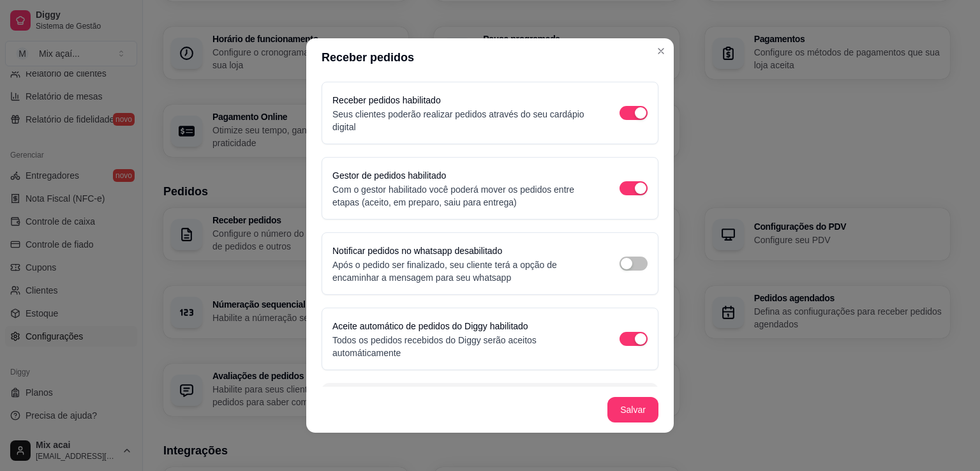  Describe the element at coordinates (387, 101) in the screenshot. I see `label: Receber pedidos habilitado` at that location.